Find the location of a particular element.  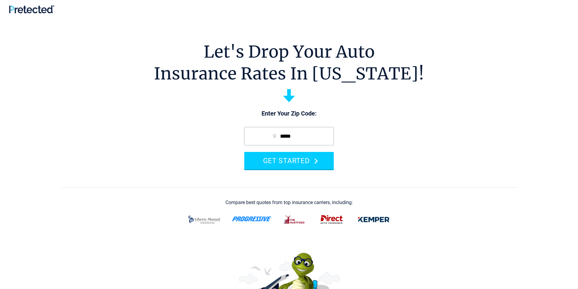

img: progressive is located at coordinates (252, 219).